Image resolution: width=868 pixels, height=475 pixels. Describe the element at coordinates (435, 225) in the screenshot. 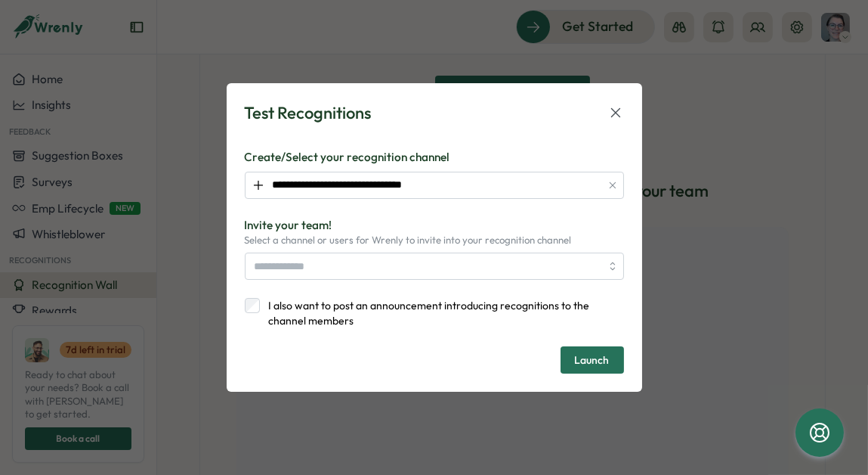

I see `p: Invite your team!` at that location.